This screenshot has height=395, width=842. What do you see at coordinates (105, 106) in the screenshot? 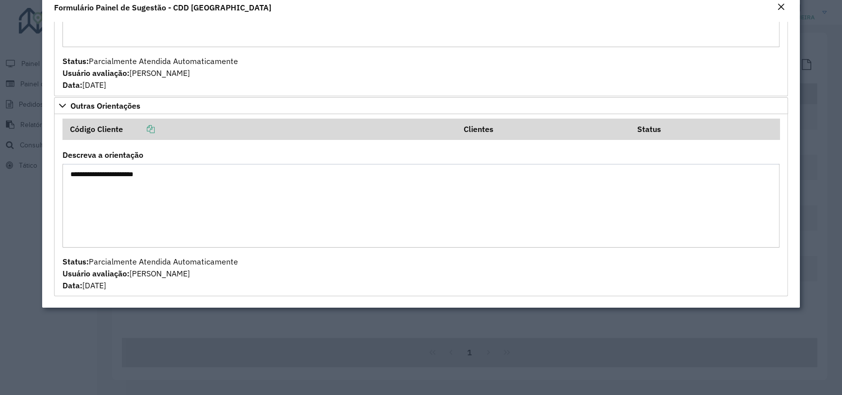
I see `span: Outras Orientações` at bounding box center [105, 106].